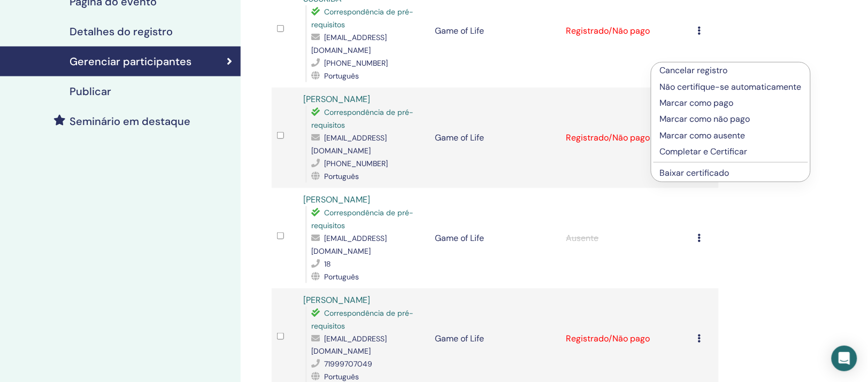  What do you see at coordinates (348, 364) in the screenshot?
I see `span: 71999707049` at bounding box center [348, 364].